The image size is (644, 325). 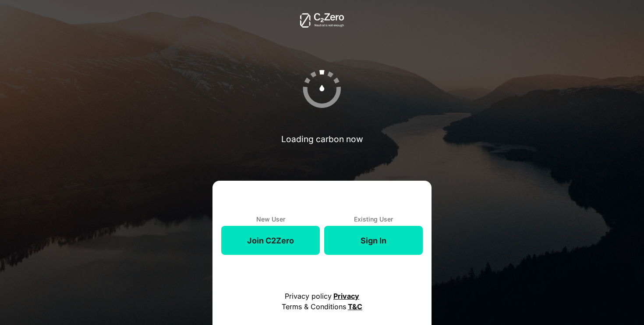 What do you see at coordinates (373, 219) in the screenshot?
I see `span: Existing User` at bounding box center [373, 219].